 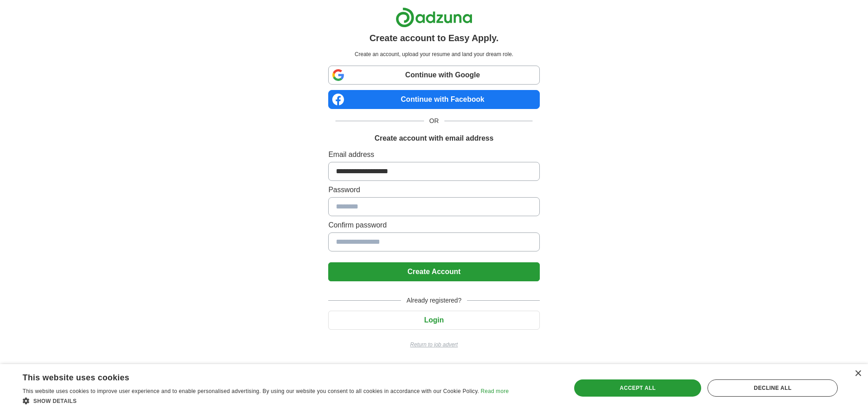 I want to click on div: Accept all, so click(x=638, y=388).